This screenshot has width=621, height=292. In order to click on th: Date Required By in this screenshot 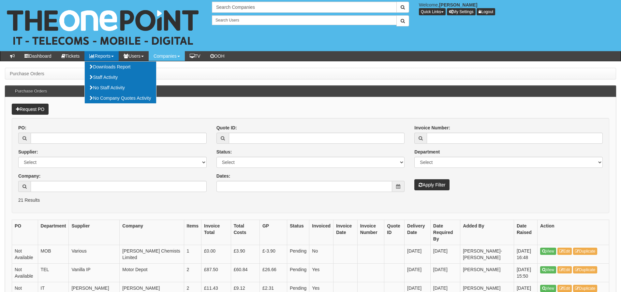, I will do `click(445, 232)`.